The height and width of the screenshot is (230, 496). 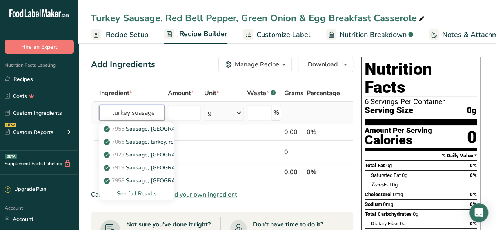 I want to click on div: Add Ingredients, so click(x=123, y=64).